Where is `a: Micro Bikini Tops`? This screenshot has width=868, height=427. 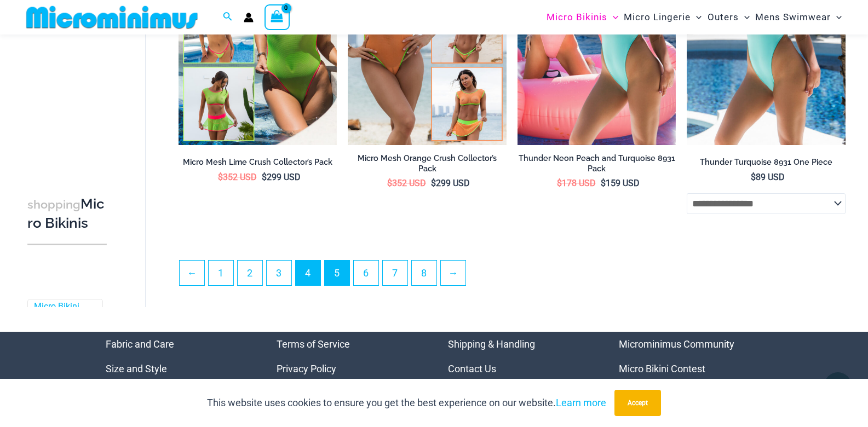 a: Micro Bikini Tops is located at coordinates (64, 313).